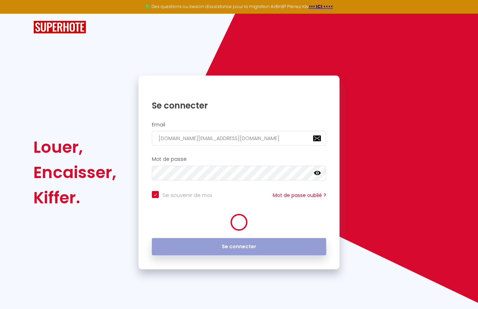  Describe the element at coordinates (299, 195) in the screenshot. I see `a: Mot de passe oublié ?` at that location.